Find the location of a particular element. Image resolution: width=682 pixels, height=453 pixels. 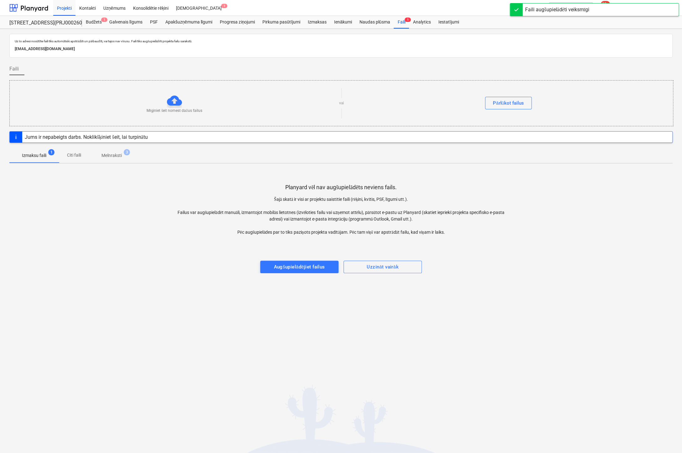

div: Budžets is located at coordinates (94, 22).